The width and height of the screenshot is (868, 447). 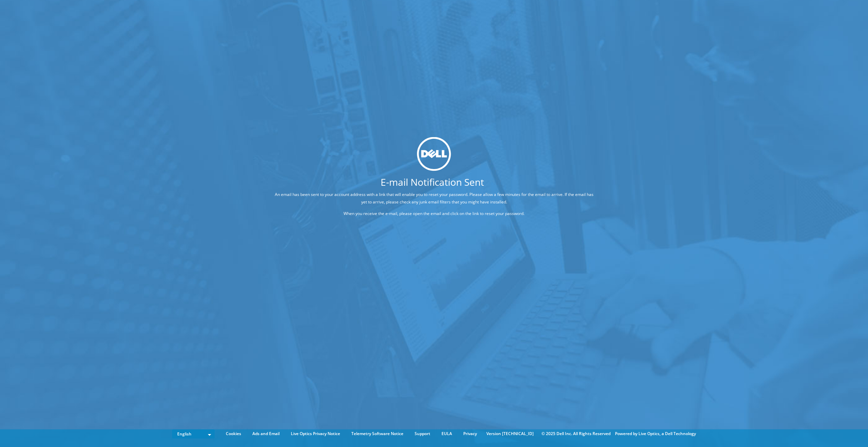 I want to click on li: Powered by Live Optics, a Dell Technology, so click(x=655, y=433).